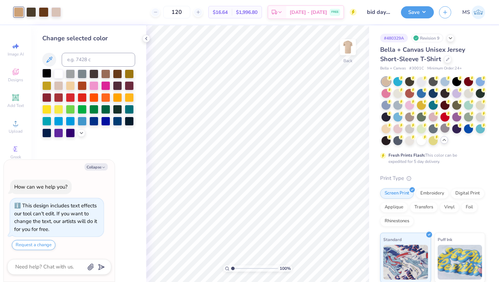 This screenshot has width=499, height=282. What do you see at coordinates (424, 207) in the screenshot?
I see `div: Transfers` at bounding box center [424, 207].